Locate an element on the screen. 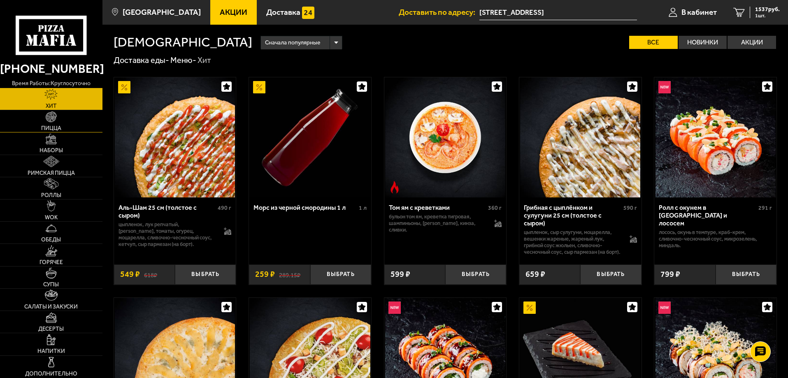 Image resolution: width=788 pixels, height=378 pixels. p: цыпленок, сыр сулугуни, моцарелла, вешенки жареные, жареный лук, грибной соус Жюльен, сливочно-че... is located at coordinates (573, 242).